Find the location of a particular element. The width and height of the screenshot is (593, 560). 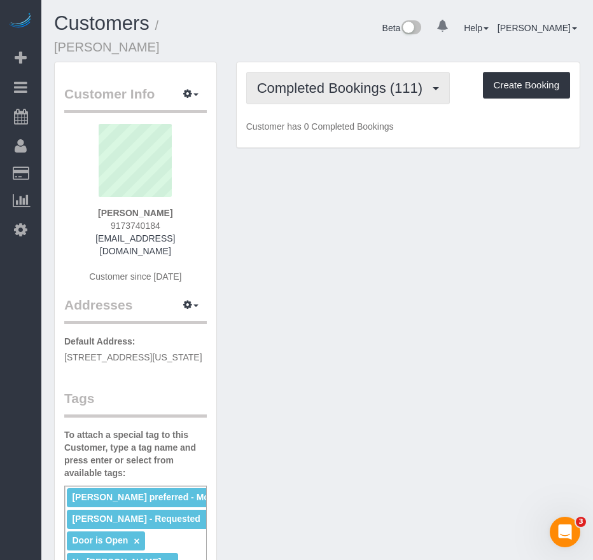

button: Create Booking is located at coordinates (526, 85).